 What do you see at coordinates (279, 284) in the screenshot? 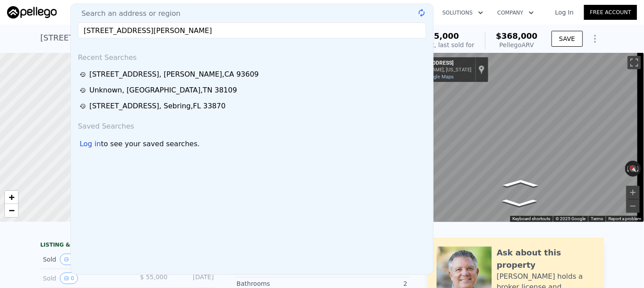
I see `div: Bathrooms` at bounding box center [279, 284].